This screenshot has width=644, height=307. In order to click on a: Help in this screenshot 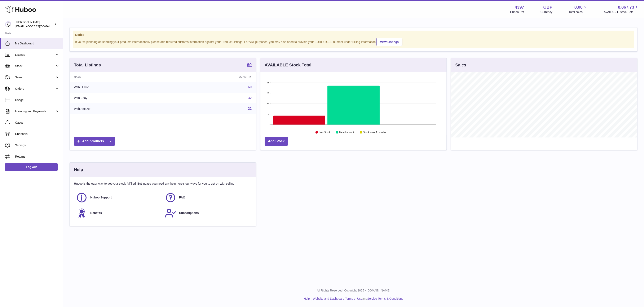, I will do `click(307, 299)`.